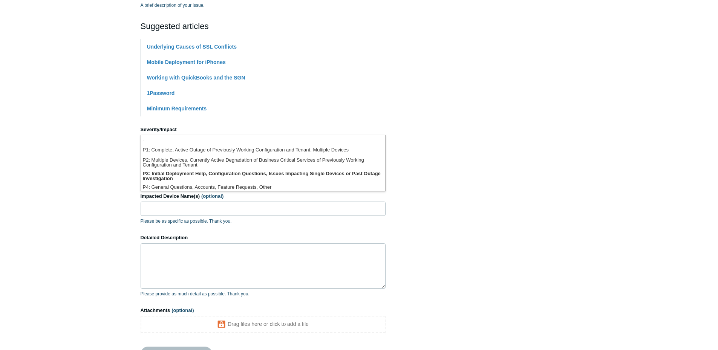 The height and width of the screenshot is (350, 718). What do you see at coordinates (263, 311) in the screenshot?
I see `label: Attachments` at bounding box center [263, 311].